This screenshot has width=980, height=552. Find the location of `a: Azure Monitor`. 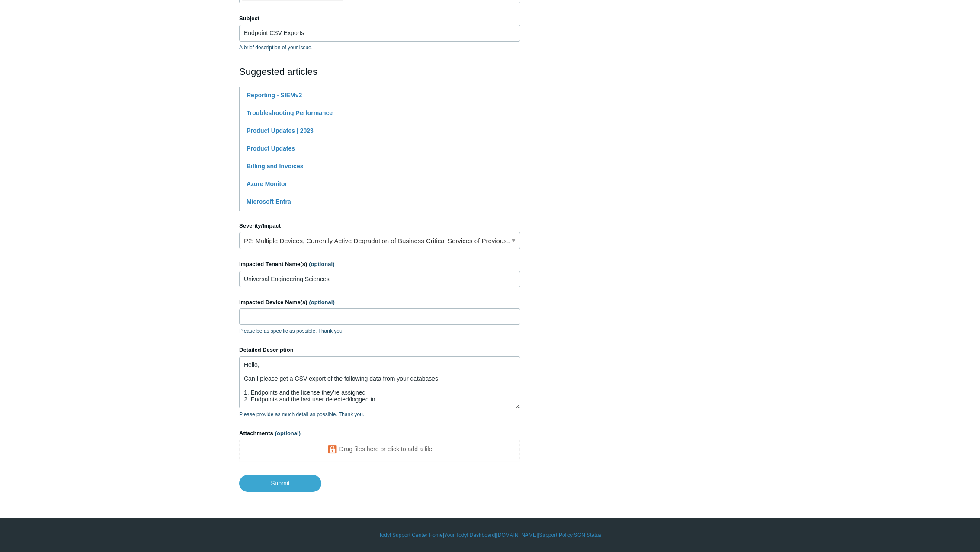

a: Azure Monitor is located at coordinates (267, 184).